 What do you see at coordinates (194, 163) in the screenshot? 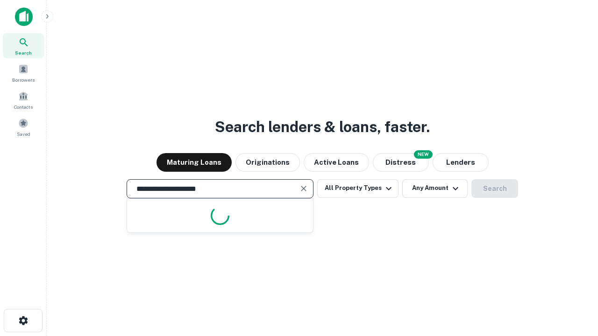
I see `button: Maturing Loans` at bounding box center [194, 163].